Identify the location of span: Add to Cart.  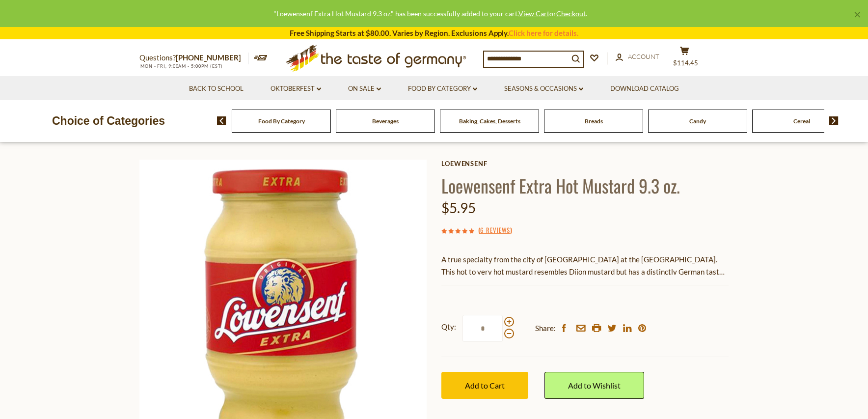
(485, 386).